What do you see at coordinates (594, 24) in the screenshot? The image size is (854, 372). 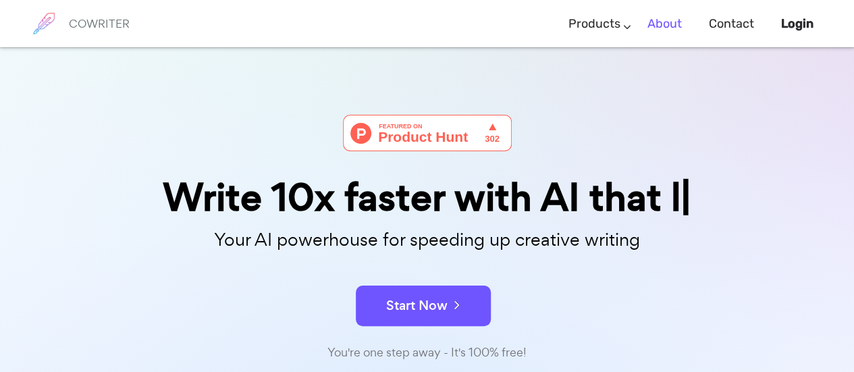 I see `a: Products` at bounding box center [594, 24].